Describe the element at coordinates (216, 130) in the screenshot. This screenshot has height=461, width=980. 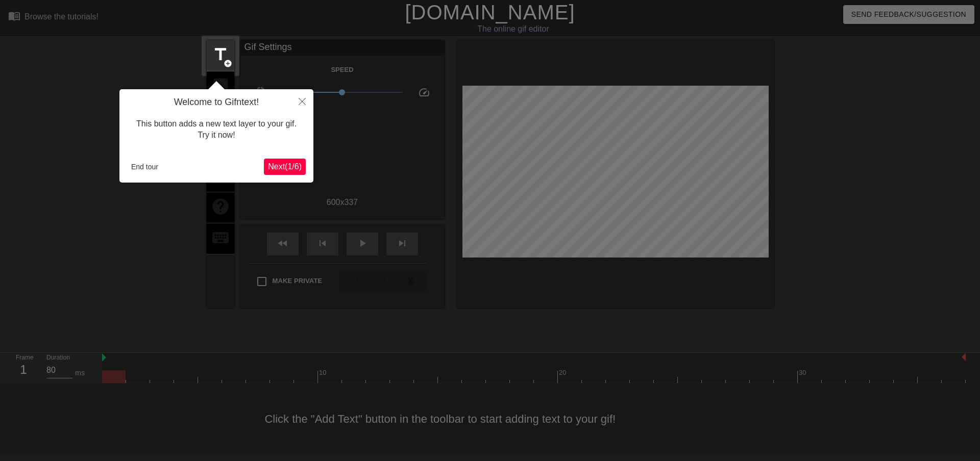
I see `div: This button adds a new text layer to your gif. Try it now!` at that location.